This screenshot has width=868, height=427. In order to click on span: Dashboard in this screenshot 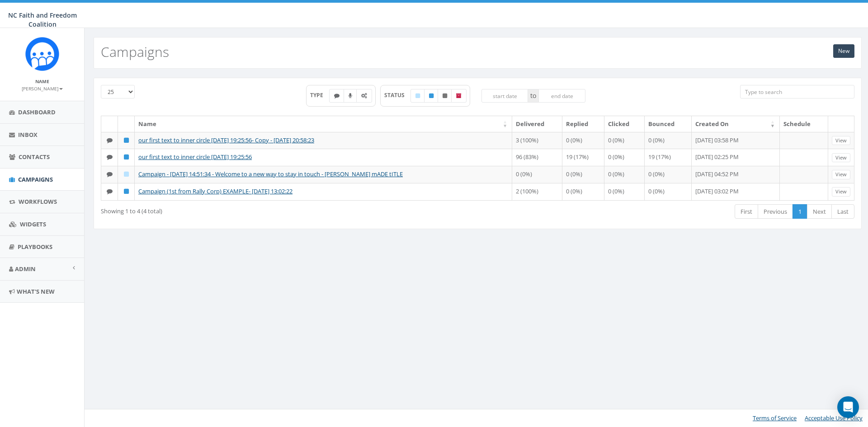, I will do `click(37, 112)`.